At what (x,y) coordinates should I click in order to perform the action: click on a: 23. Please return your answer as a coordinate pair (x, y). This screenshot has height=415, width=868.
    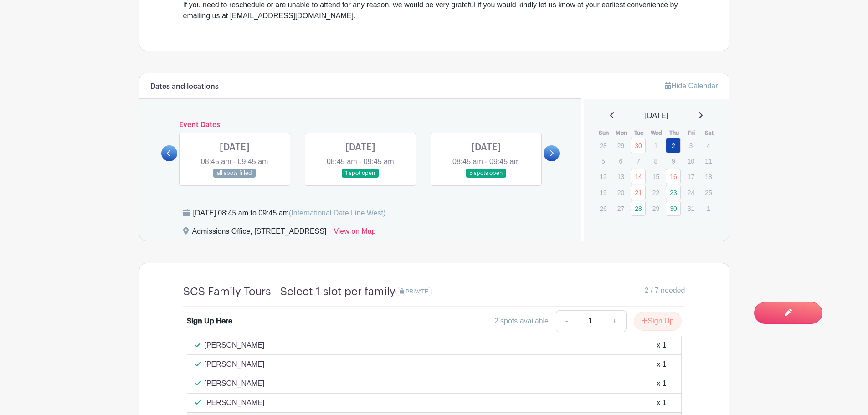
    Looking at the image, I should click on (673, 192).